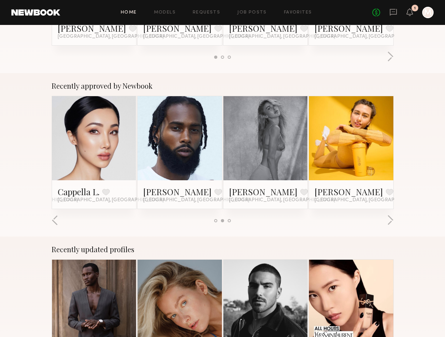 This screenshot has width=445, height=337. What do you see at coordinates (428, 12) in the screenshot?
I see `a: M` at bounding box center [428, 12].